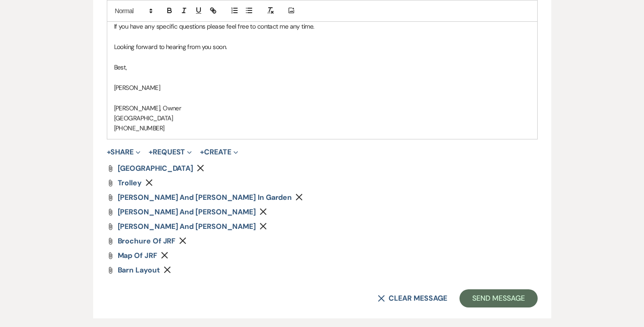  I want to click on p: Looking forward to hearing from you soon., so click(322, 47).